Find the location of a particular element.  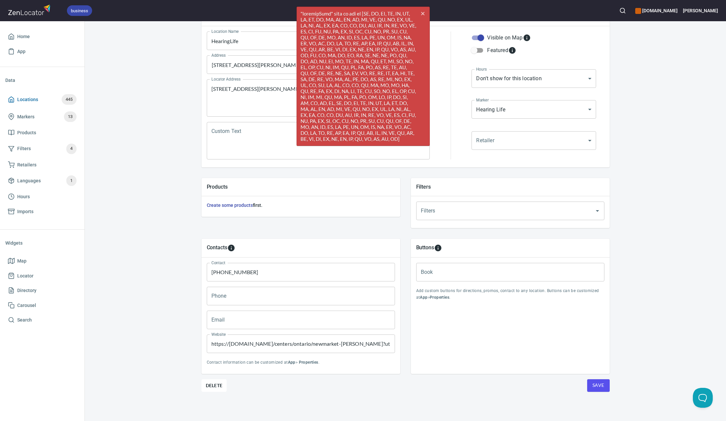

span: 13 is located at coordinates (70, 117).